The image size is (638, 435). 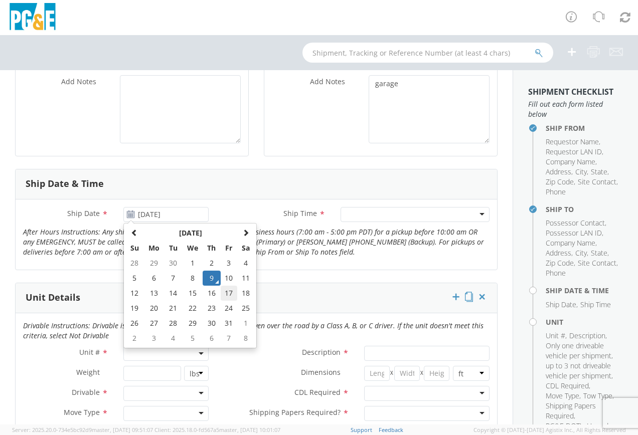 What do you see at coordinates (428, 53) in the screenshot?
I see `input: Shipment, Tracking or Reference Number (at least 4 chars)` at bounding box center [428, 53].